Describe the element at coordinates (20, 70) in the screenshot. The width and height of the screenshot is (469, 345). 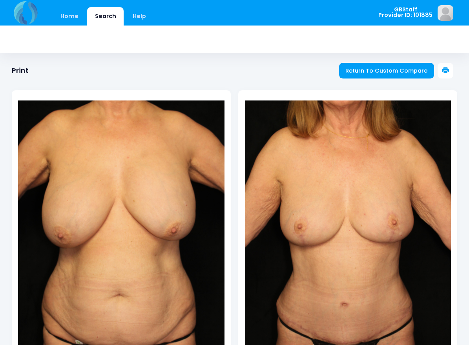
I see `h1: Print` at that location.